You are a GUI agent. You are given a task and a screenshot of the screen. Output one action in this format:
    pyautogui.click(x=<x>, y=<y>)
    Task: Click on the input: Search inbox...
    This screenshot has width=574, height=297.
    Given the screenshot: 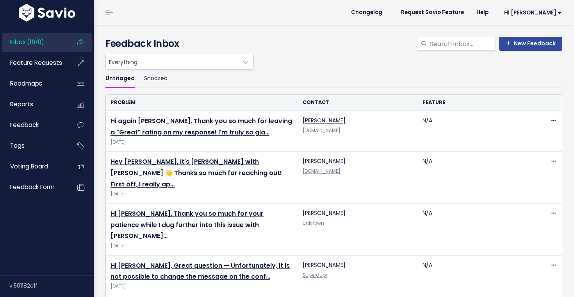 What is the action you would take?
    pyautogui.click(x=462, y=44)
    